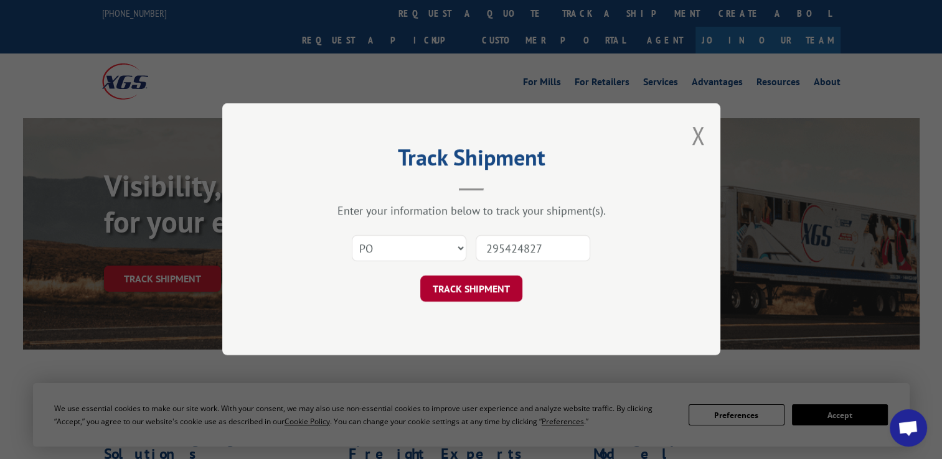 Image resolution: width=942 pixels, height=459 pixels. What do you see at coordinates (533, 249) in the screenshot?
I see `input: Number(s)` at bounding box center [533, 249].